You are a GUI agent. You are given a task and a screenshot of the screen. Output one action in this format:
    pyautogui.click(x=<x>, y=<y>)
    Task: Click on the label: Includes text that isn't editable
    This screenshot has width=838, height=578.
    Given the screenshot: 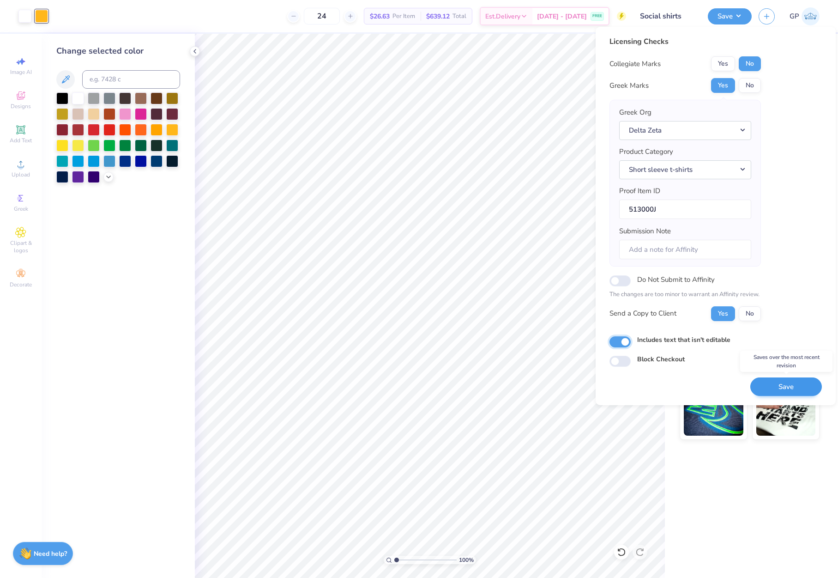 What is the action you would take?
    pyautogui.click(x=684, y=339)
    